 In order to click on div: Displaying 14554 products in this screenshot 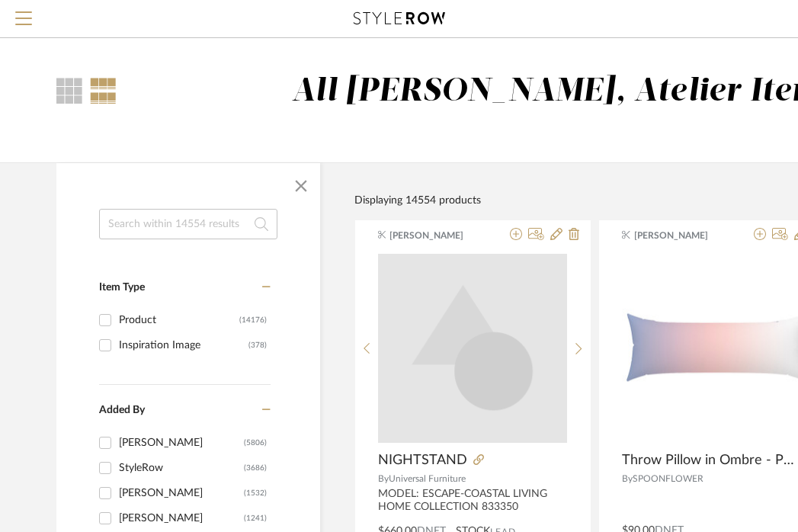, I will do `click(418, 201)`.